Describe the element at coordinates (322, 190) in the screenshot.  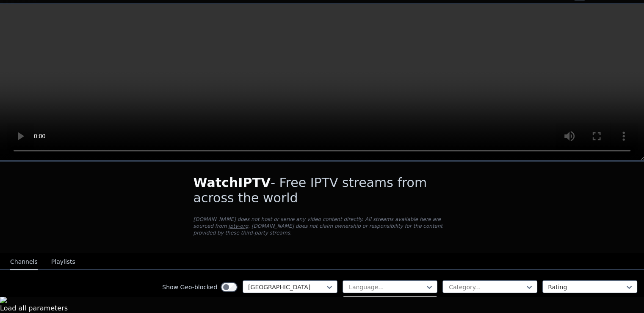
I see `h1: - Free IPTV streams from across the world` at that location.